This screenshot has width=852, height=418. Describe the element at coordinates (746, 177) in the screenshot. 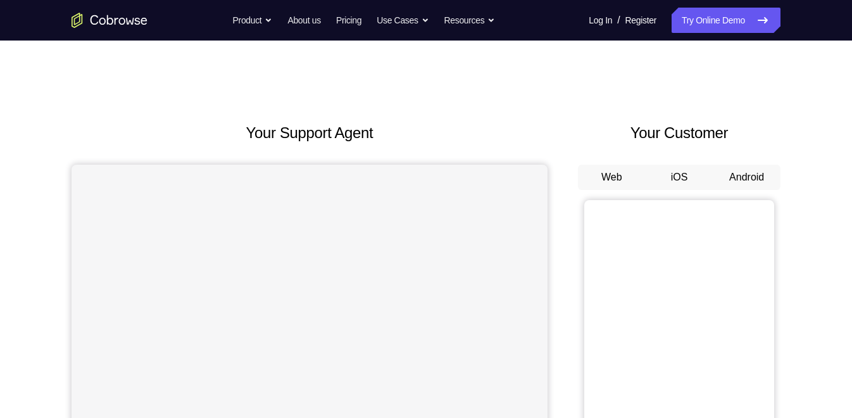

I see `button: Android` at that location.